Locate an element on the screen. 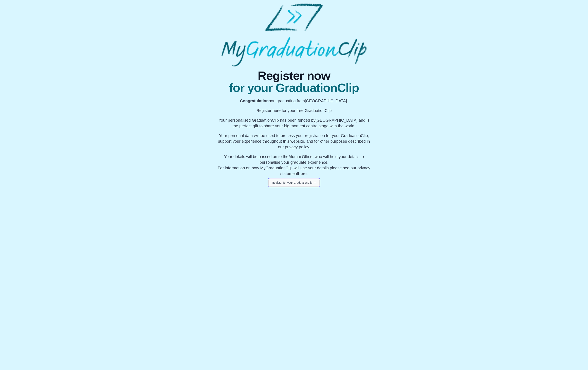 This screenshot has height=370, width=588. a: here is located at coordinates (302, 173).